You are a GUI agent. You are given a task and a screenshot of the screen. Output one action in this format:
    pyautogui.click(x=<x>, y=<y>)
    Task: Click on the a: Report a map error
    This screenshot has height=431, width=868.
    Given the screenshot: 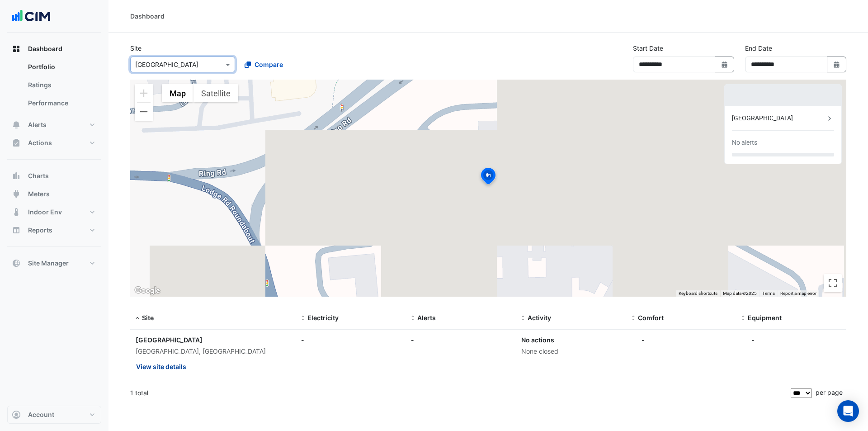 What is the action you would take?
    pyautogui.click(x=799, y=293)
    